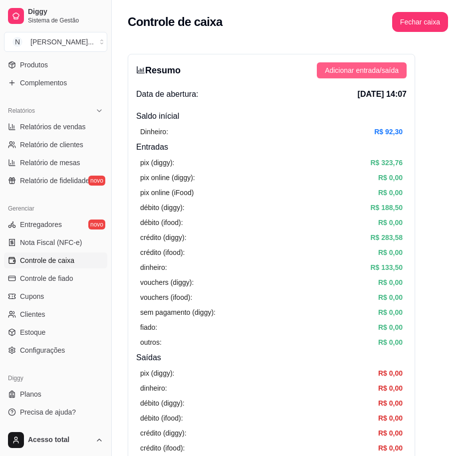 This screenshot has width=464, height=456. I want to click on h4: Entradas, so click(272, 147).